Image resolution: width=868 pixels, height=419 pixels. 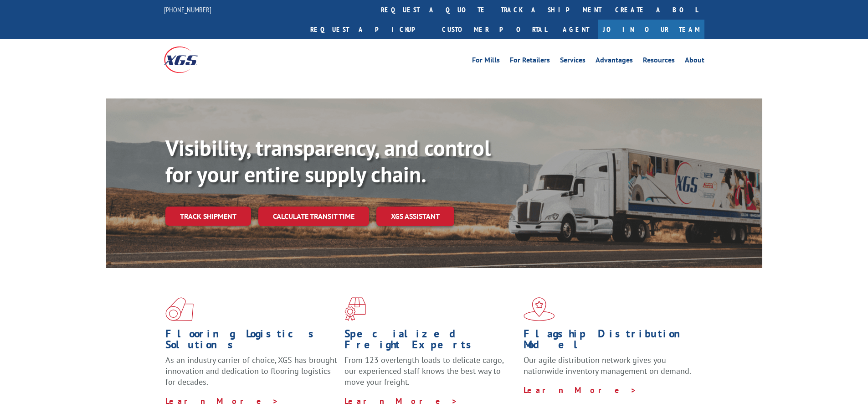 I want to click on a: Track shipment, so click(x=208, y=216).